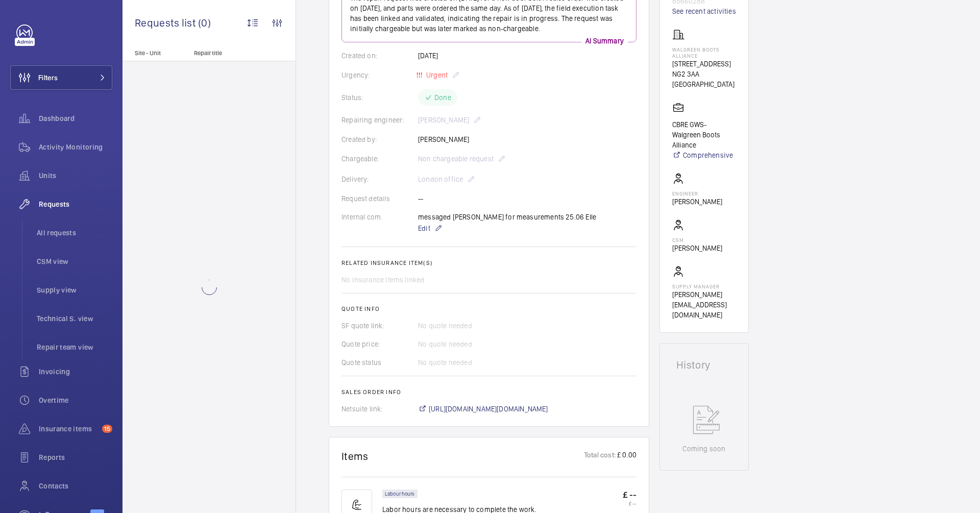 The height and width of the screenshot is (513, 980). Describe the element at coordinates (74, 290) in the screenshot. I see `span: Supply view` at that location.